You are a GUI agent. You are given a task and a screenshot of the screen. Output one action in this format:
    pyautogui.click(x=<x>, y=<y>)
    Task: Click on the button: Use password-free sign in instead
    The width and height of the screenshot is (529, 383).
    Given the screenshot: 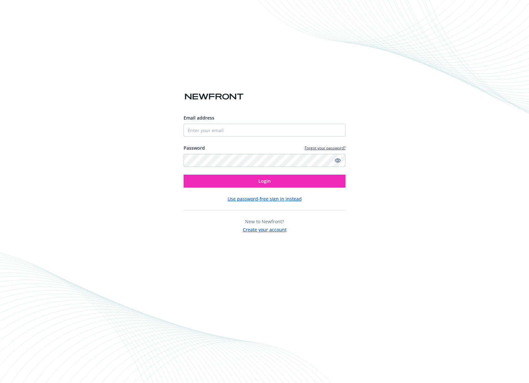 What is the action you would take?
    pyautogui.click(x=264, y=198)
    